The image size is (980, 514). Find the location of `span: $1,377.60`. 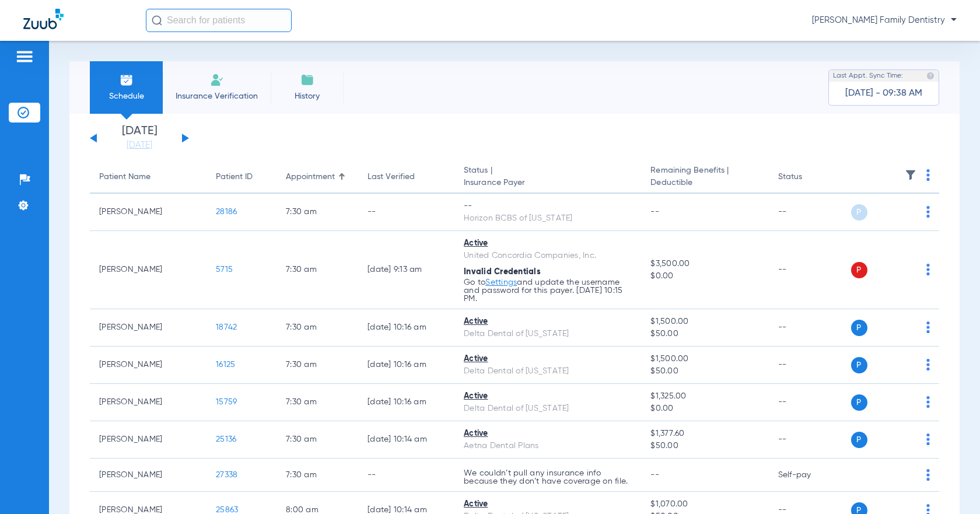

span: $1,377.60 is located at coordinates (705, 434).